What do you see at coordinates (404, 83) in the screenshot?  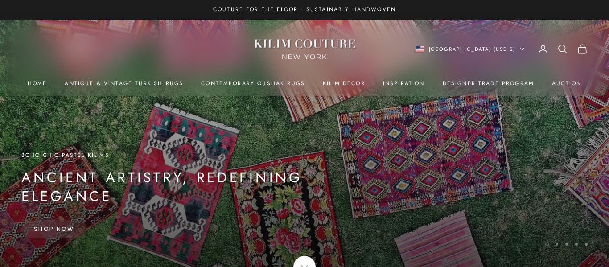 I see `a: Inspiration` at bounding box center [404, 83].